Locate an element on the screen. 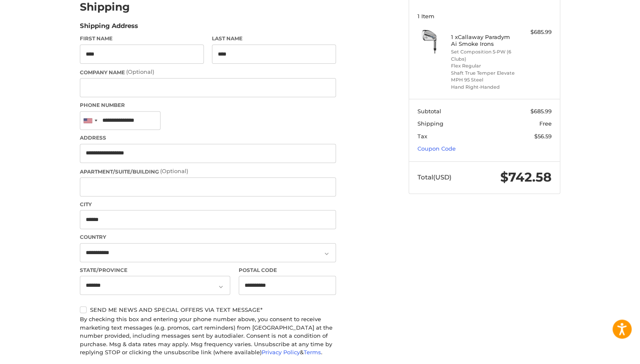 The width and height of the screenshot is (640, 364). label: First Name is located at coordinates (142, 39).